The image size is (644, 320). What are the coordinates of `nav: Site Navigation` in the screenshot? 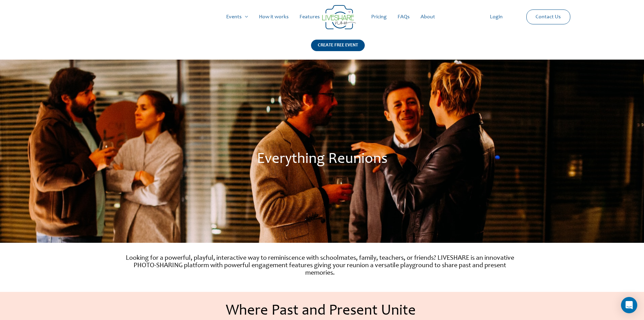 It's located at (322, 17).